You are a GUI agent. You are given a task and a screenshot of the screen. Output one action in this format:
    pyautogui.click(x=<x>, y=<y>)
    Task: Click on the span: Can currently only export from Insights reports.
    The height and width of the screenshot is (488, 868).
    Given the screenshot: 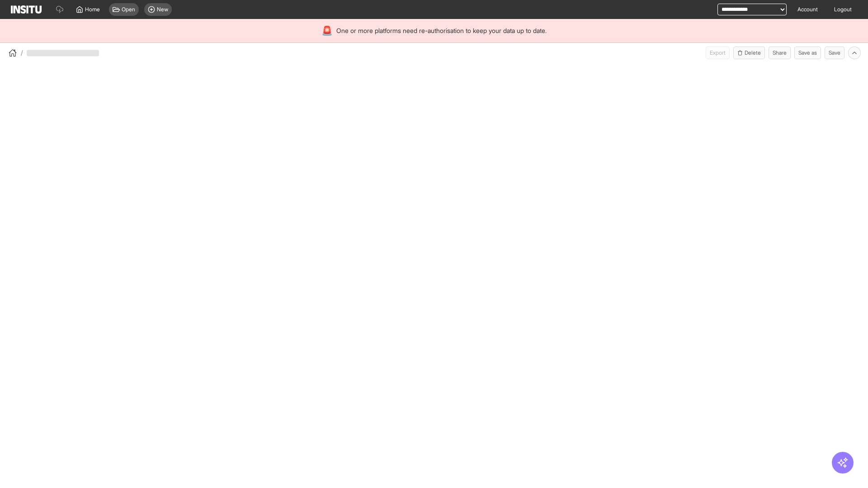 What is the action you would take?
    pyautogui.click(x=717, y=53)
    